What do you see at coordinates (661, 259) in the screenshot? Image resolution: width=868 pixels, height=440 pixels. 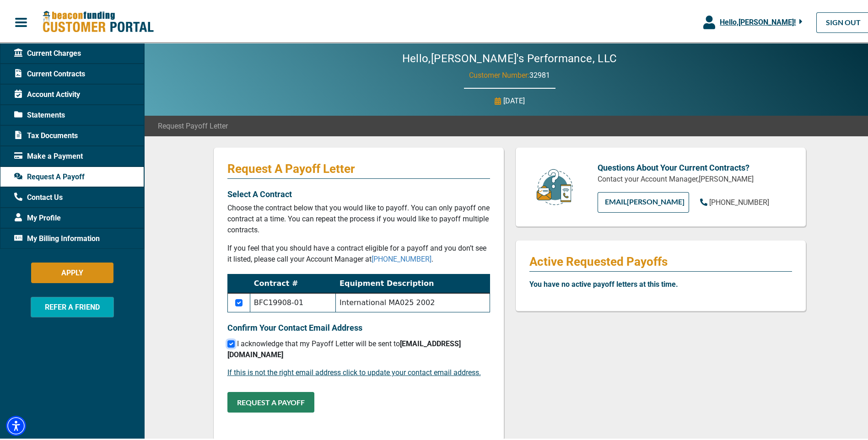 I see `p: Active Requested Payoffs` at bounding box center [661, 259].